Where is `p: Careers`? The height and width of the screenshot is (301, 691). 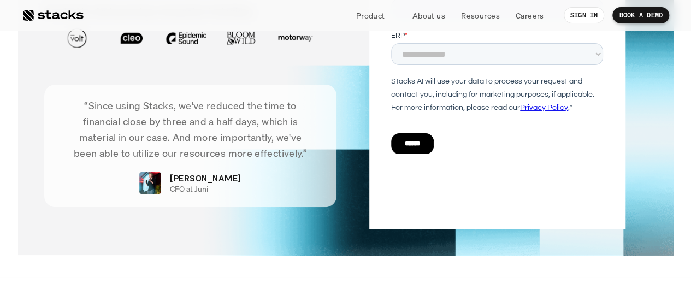
p: Careers is located at coordinates (530, 15).